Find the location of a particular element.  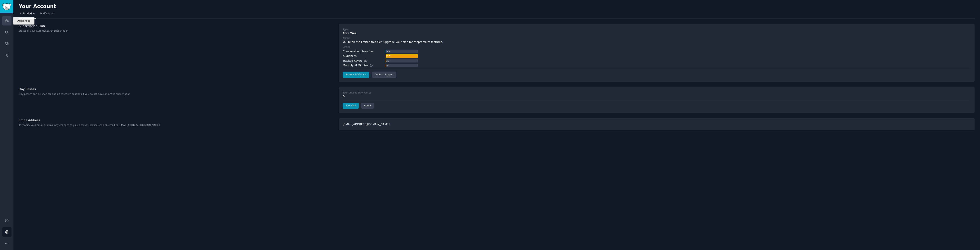

div: Monthly AI Minutes is located at coordinates (360, 65).